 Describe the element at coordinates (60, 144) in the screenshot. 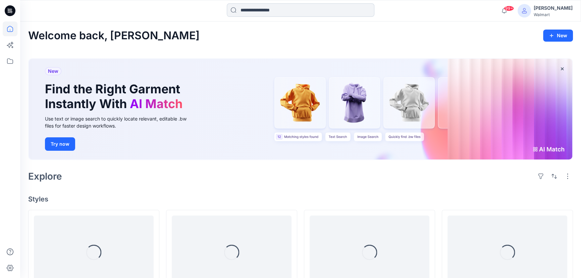

I see `button: Try now` at that location.